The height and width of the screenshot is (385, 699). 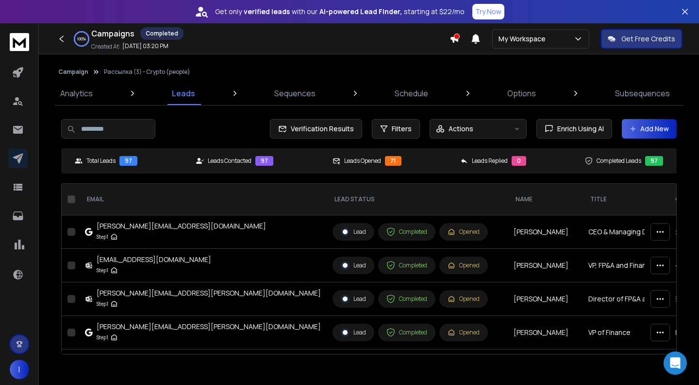 I want to click on button: Filters, so click(x=396, y=129).